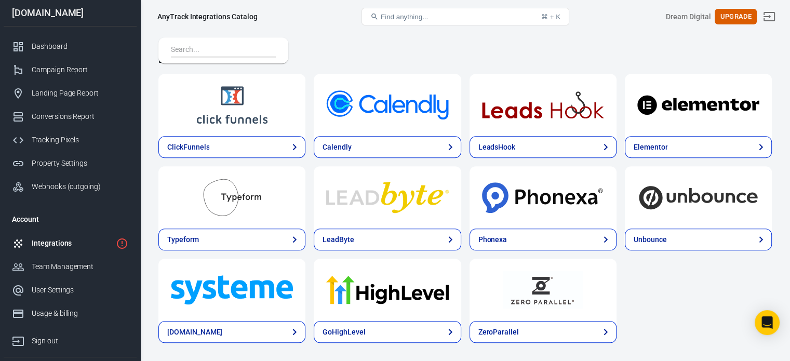  Describe the element at coordinates (122, 243) in the screenshot. I see `svg: 1 networks not verified yet` at that location.